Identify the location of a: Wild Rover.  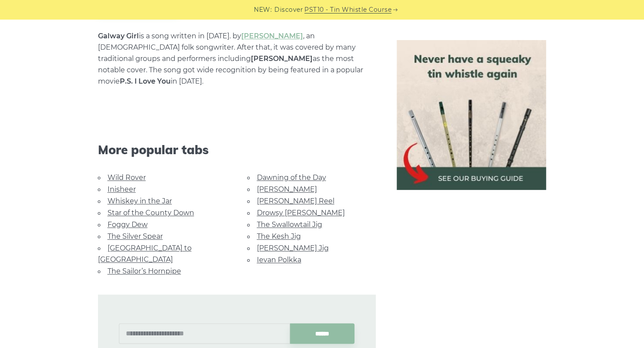
(127, 177).